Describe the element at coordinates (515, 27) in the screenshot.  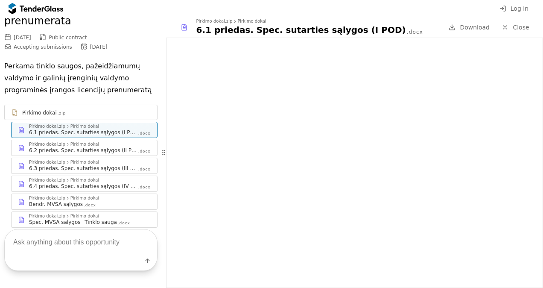
I see `a: Close` at that location.